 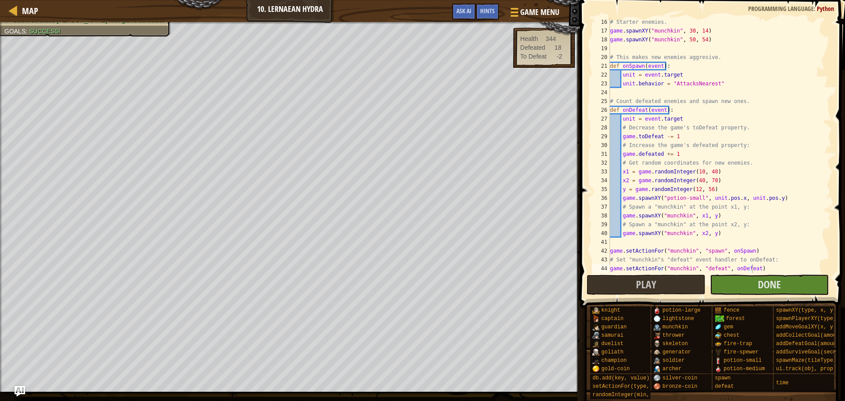 What do you see at coordinates (675, 344) in the screenshot?
I see `span: skeleton` at bounding box center [675, 344].